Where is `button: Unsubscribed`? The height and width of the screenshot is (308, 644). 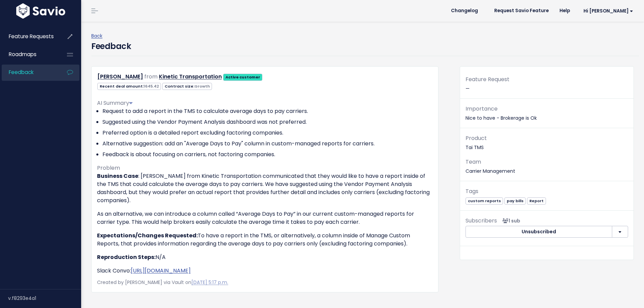
button: Unsubscribed is located at coordinates (539, 232).